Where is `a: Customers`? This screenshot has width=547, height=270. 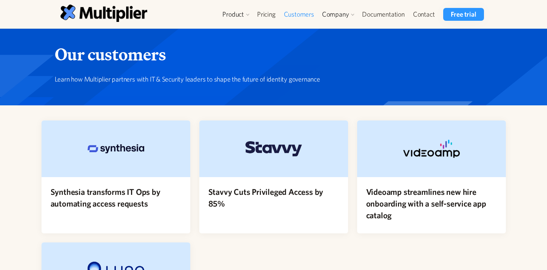
a: Customers is located at coordinates (299, 14).